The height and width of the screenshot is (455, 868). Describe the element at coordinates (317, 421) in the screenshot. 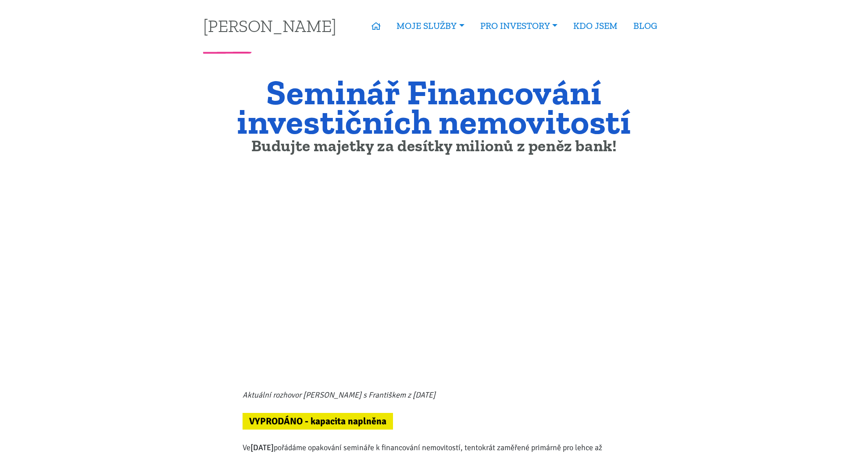

I see `div: VYPRODÁNO - kapacita naplněna` at that location.